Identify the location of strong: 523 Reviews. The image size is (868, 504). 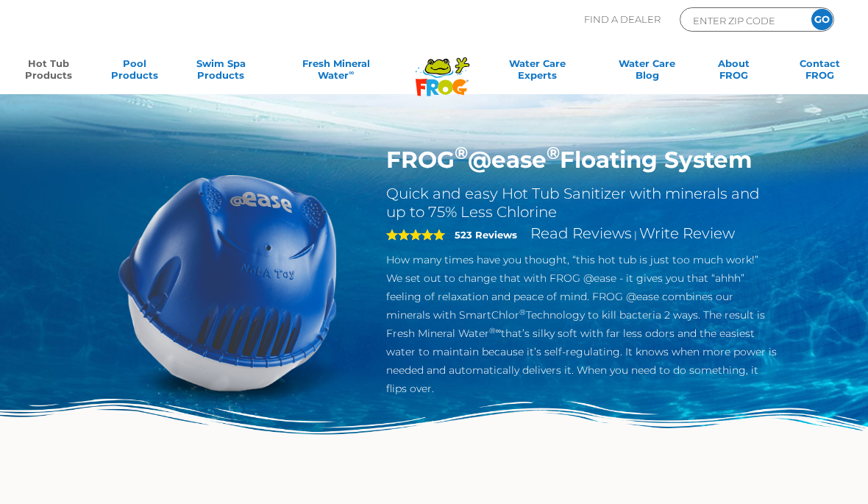
(485, 235).